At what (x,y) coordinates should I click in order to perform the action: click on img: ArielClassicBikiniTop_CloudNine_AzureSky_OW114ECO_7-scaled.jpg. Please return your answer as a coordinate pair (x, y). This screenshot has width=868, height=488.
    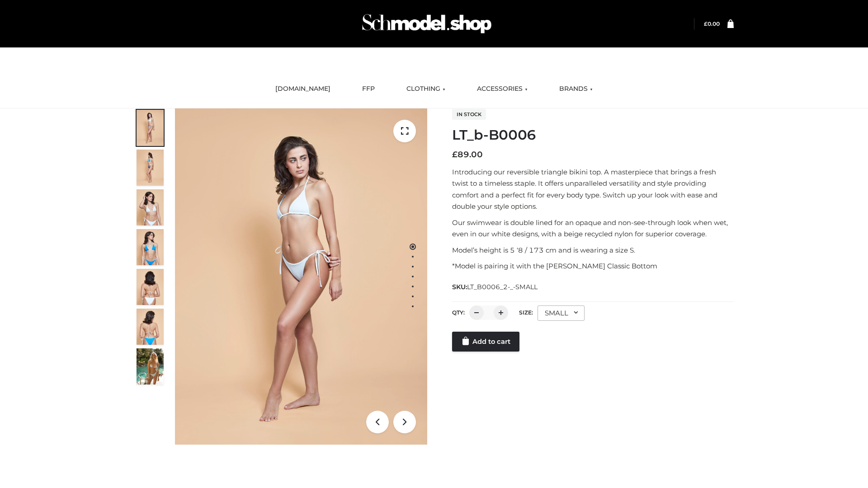
    Looking at the image, I should click on (150, 287).